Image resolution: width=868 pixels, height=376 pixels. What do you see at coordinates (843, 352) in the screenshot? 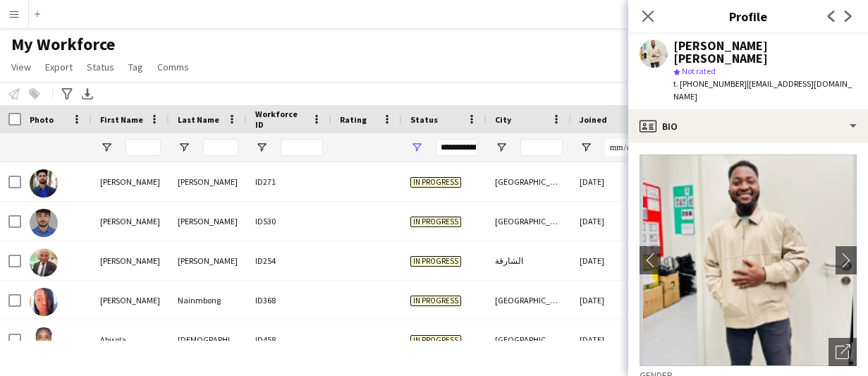
I see `div: Open photos pop-in` at bounding box center [843, 352].